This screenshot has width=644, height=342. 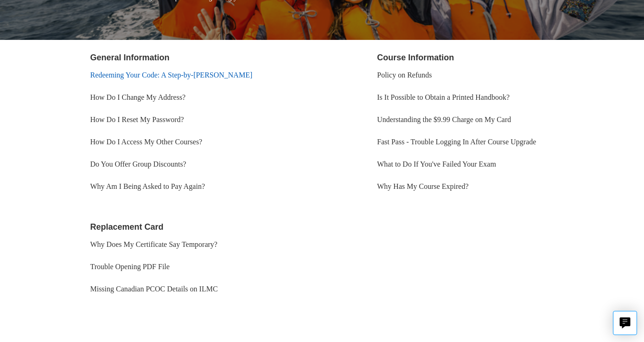 I want to click on a: Replacement Card, so click(x=126, y=227).